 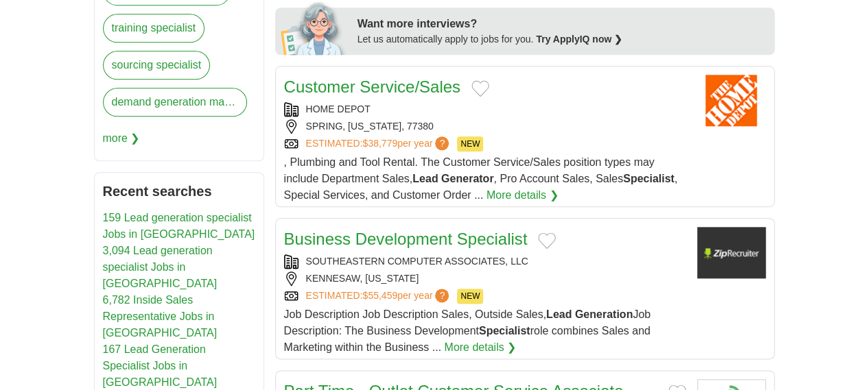 What do you see at coordinates (467, 178) in the screenshot?
I see `strong: Generator` at bounding box center [467, 178].